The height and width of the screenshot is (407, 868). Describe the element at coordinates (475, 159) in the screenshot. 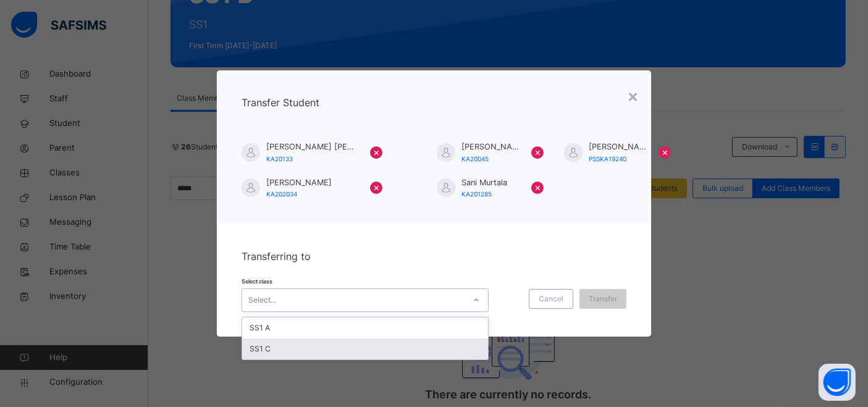

I see `span: KA20045` at that location.